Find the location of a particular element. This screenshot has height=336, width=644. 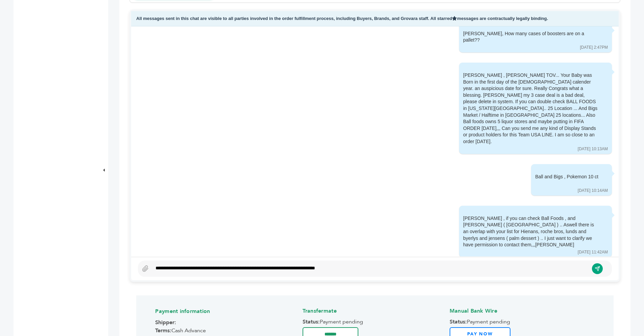

h4: Payment information is located at coordinates (227, 310).